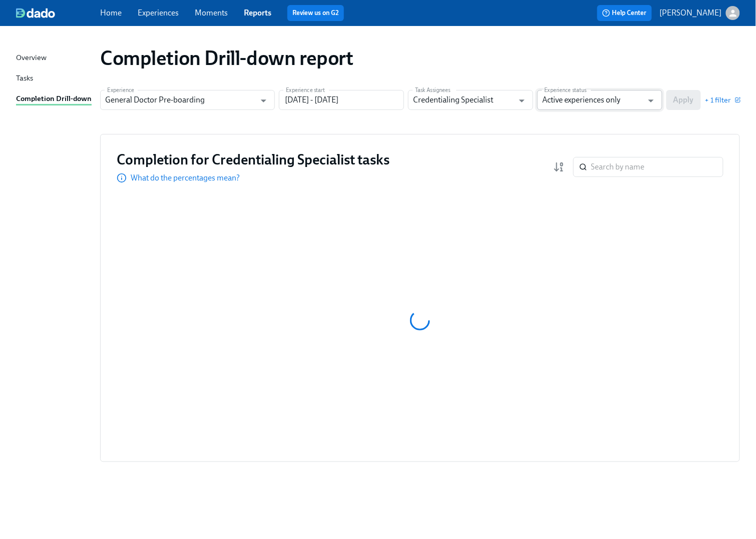 The image size is (756, 539). What do you see at coordinates (54, 58) in the screenshot?
I see `a: Overview` at bounding box center [54, 58].